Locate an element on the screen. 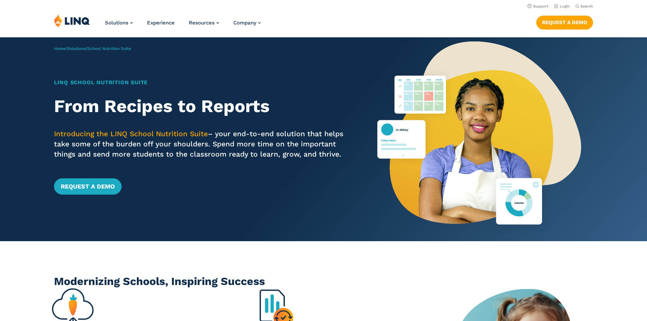 The height and width of the screenshot is (321, 647). p: – your end-to-end solution that helps take some of the burden off your shoulders. Spend more time... is located at coordinates (203, 144).